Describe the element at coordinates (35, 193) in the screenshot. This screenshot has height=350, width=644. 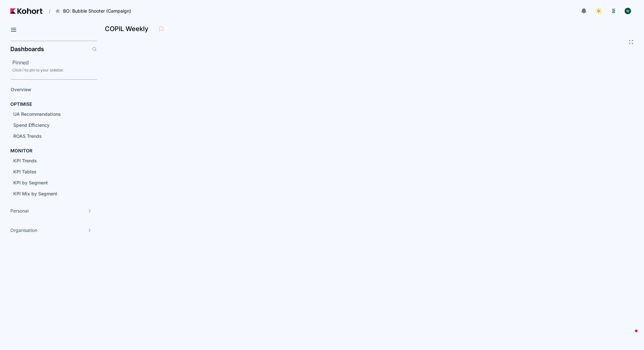
I see `span: KPI Mix by Segment` at that location.